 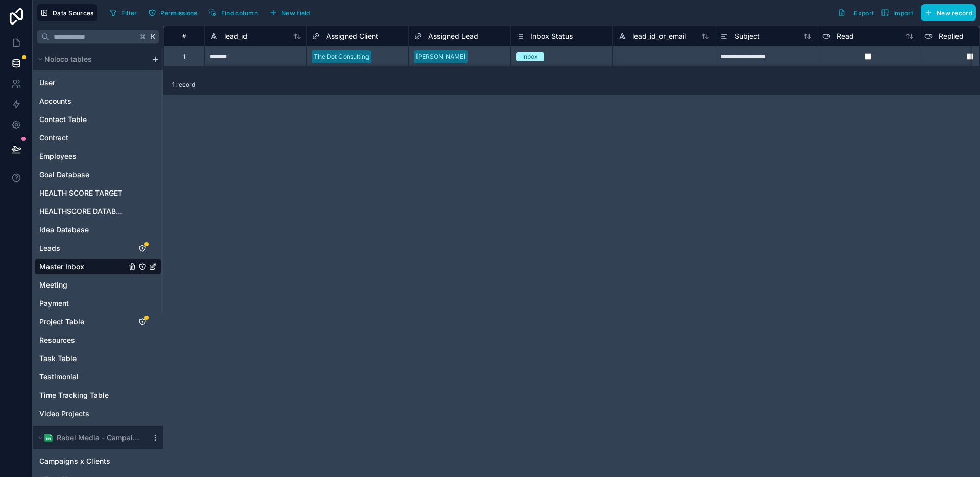 I want to click on span: Assigned Client, so click(x=352, y=36).